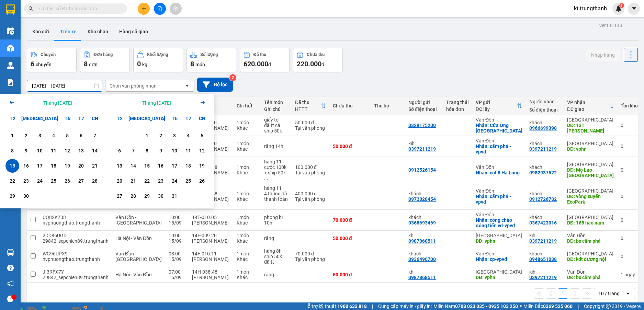 Image resolution: width=644 pixels, height=310 pixels. I want to click on div: Choose Thứ Hai, tháng 10 20 2025. It's available., so click(119, 181).